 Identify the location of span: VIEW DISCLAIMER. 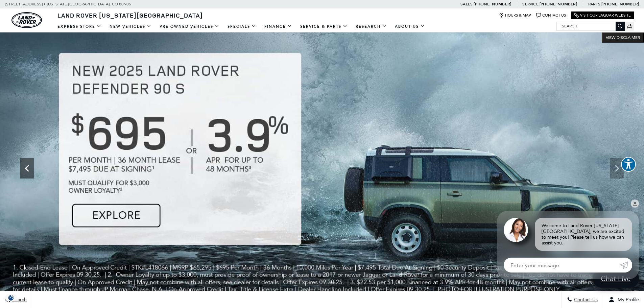
(623, 38).